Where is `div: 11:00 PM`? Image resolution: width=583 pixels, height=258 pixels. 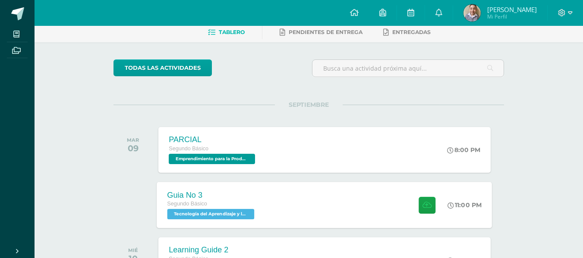 div: 11:00 PM is located at coordinates (465, 205).